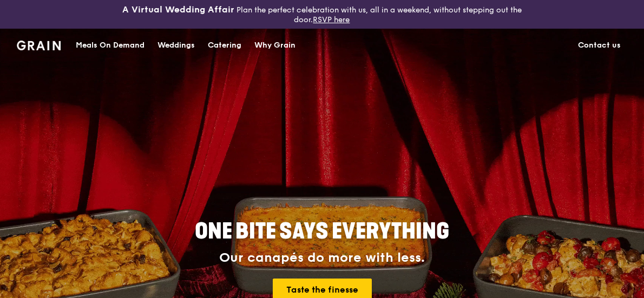 This screenshot has width=644, height=298. What do you see at coordinates (176, 45) in the screenshot?
I see `a: Weddings` at bounding box center [176, 45].